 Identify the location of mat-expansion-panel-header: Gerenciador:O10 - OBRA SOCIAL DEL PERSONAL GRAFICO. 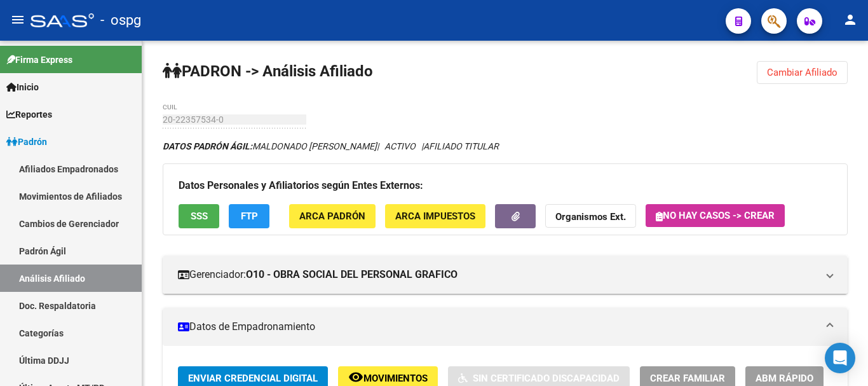
(505, 275).